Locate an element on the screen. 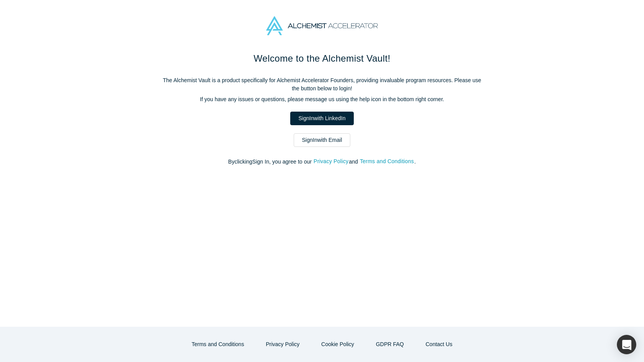  a: SignInwith LinkedIn is located at coordinates (322, 118).